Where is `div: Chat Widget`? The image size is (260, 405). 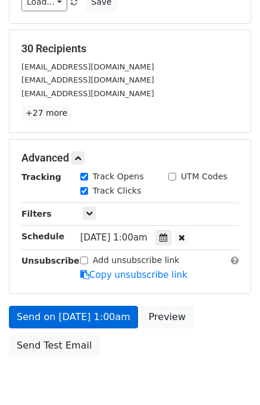 div: Chat Widget is located at coordinates (230, 377).